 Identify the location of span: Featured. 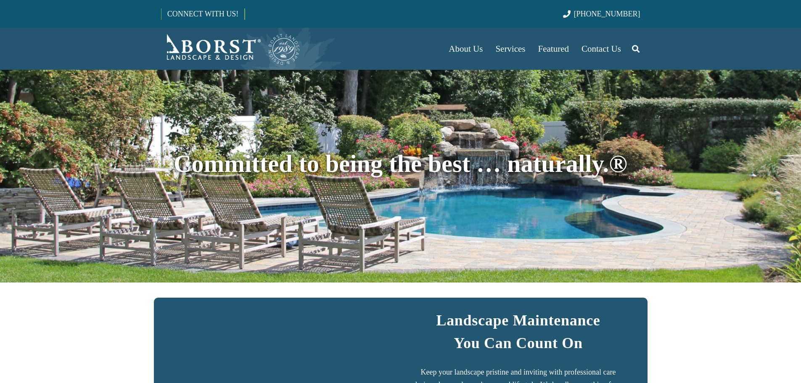
(553, 49).